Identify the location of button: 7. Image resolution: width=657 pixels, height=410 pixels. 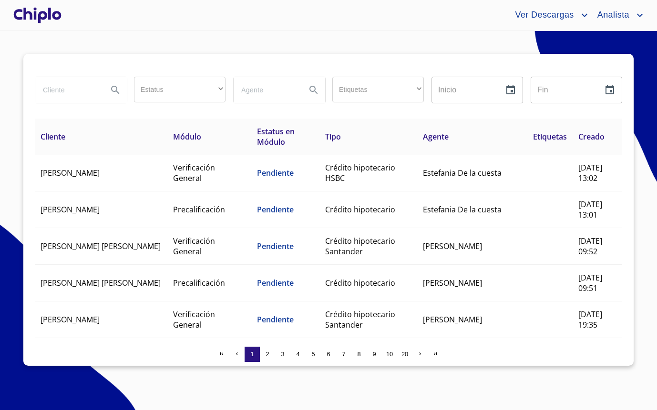
(344, 354).